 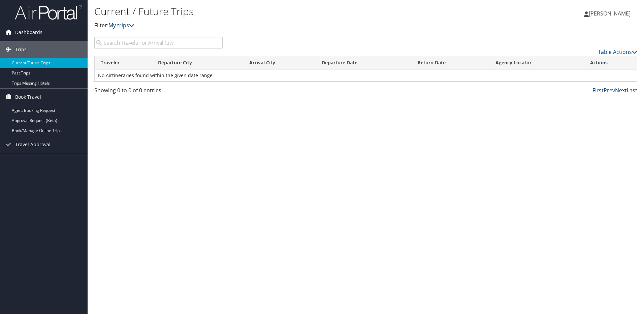 What do you see at coordinates (121, 25) in the screenshot?
I see `a: My trips` at bounding box center [121, 25].